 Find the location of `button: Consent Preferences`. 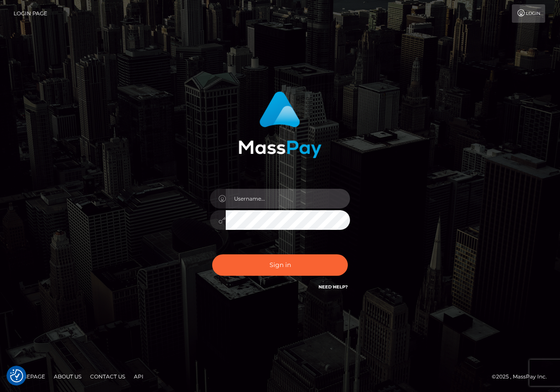

button: Consent Preferences is located at coordinates (17, 376).